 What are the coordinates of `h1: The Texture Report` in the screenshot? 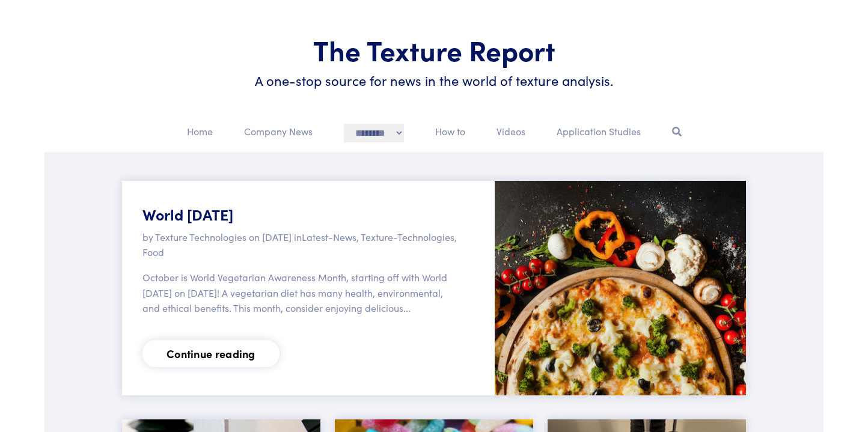 It's located at (434, 50).